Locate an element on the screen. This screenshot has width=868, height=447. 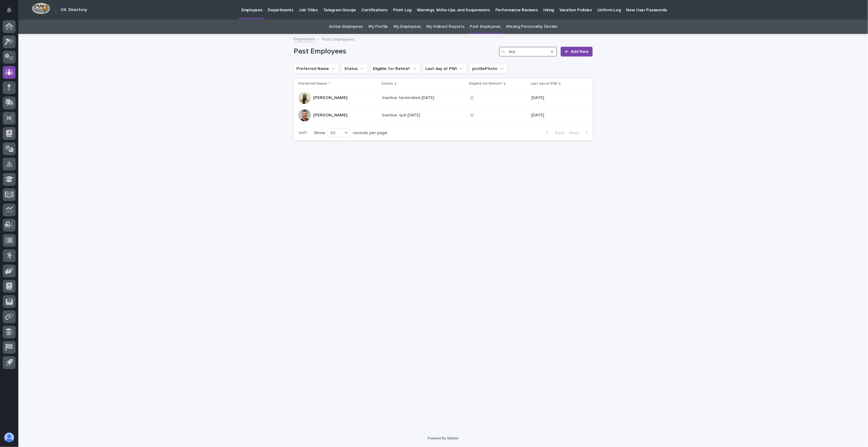
h2: 04. Directory is located at coordinates (73, 10).